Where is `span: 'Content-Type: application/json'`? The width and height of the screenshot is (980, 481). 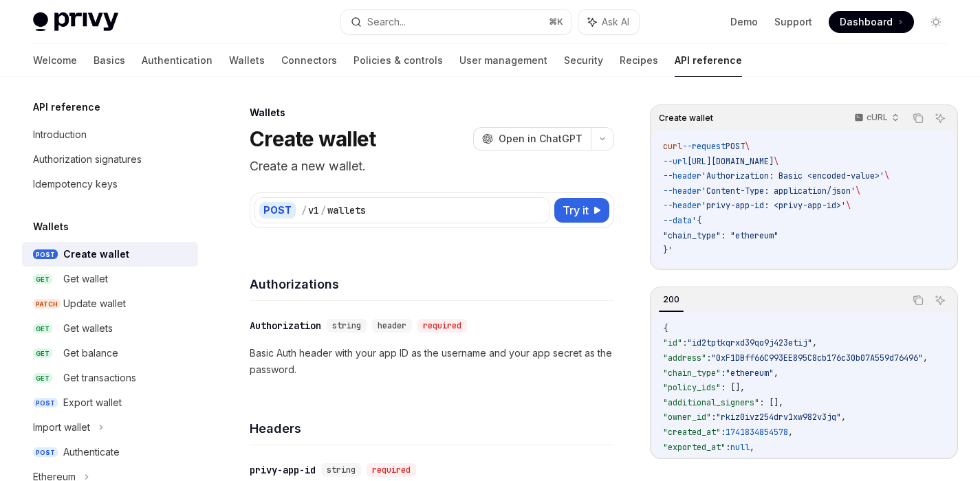
span: 'Content-Type: application/json' is located at coordinates (778, 191).